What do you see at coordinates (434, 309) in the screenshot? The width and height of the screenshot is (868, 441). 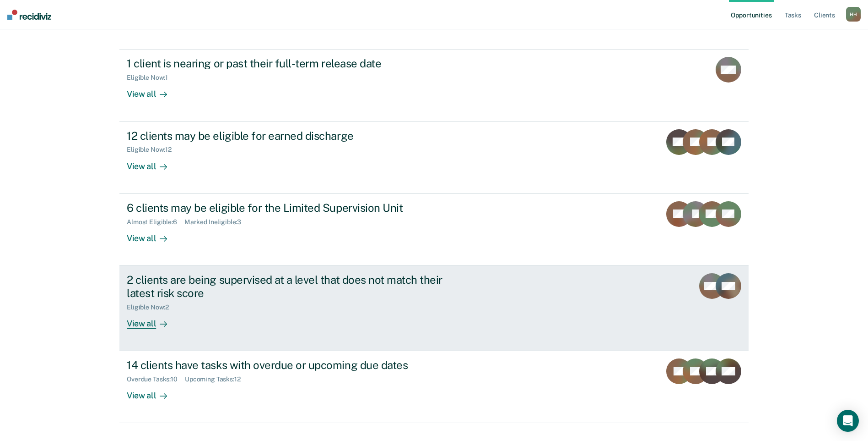 I see `a: 2 clients are being supervised at a level that does not match their latest risk scoreEligible Now...` at bounding box center [434, 309].